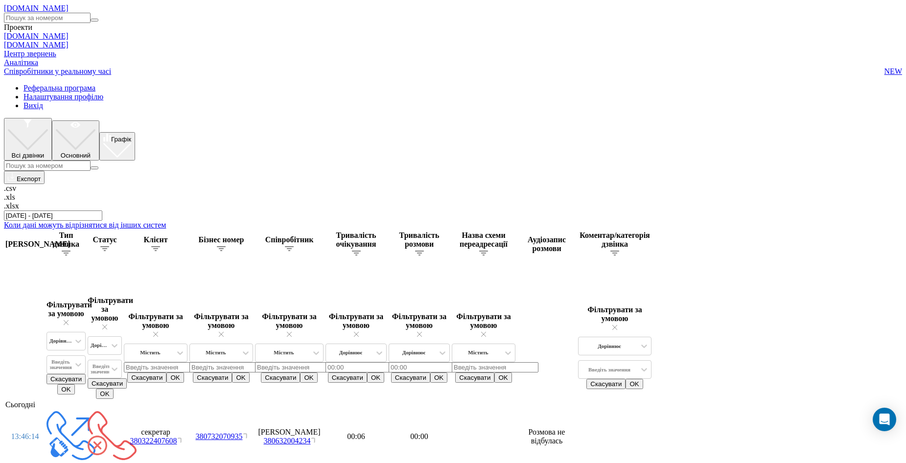 This screenshot has width=906, height=463. I want to click on div: Тривалість очікування, so click(356, 240).